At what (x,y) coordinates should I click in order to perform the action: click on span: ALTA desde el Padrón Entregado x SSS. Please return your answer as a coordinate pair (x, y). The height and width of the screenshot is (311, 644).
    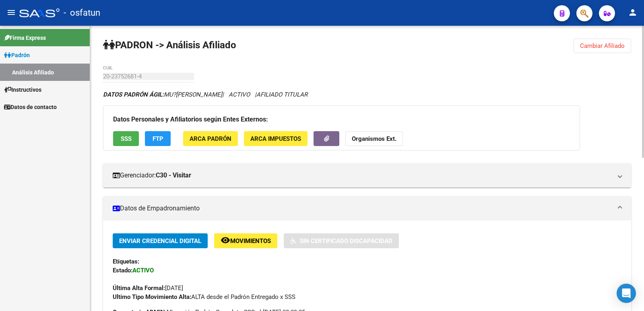
    Looking at the image, I should click on (204, 297).